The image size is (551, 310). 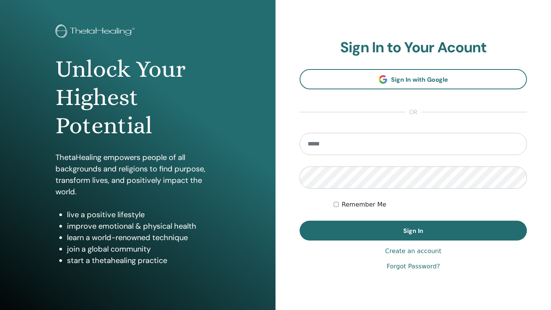 I want to click on li: live a positive lifestyle, so click(x=143, y=215).